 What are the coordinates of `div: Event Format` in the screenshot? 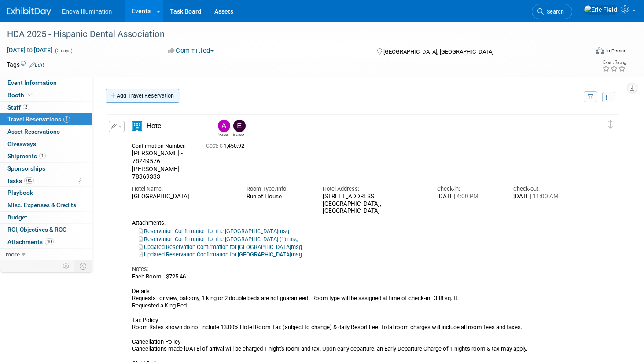 It's located at (580, 52).